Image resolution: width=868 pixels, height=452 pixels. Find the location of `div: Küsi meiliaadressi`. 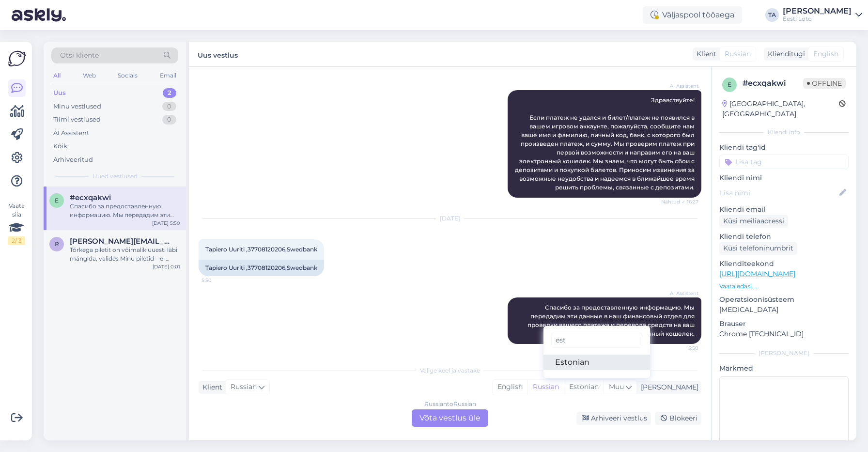

div: Küsi meiliaadressi is located at coordinates (754, 221).